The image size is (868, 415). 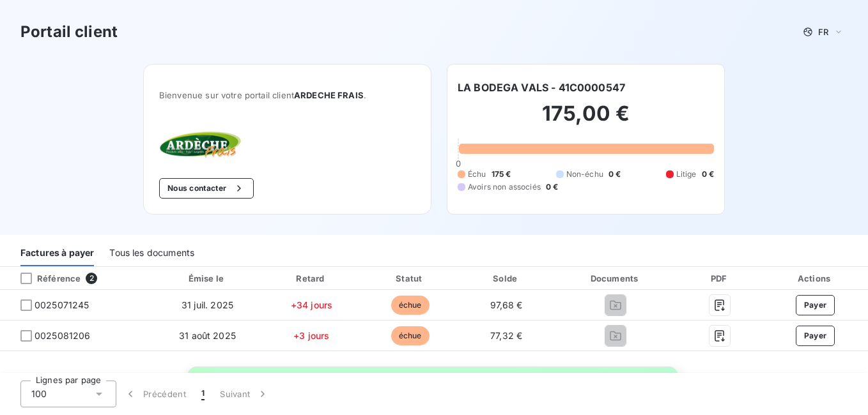 What do you see at coordinates (585, 175) in the screenshot?
I see `span: Non-échu` at bounding box center [585, 175].